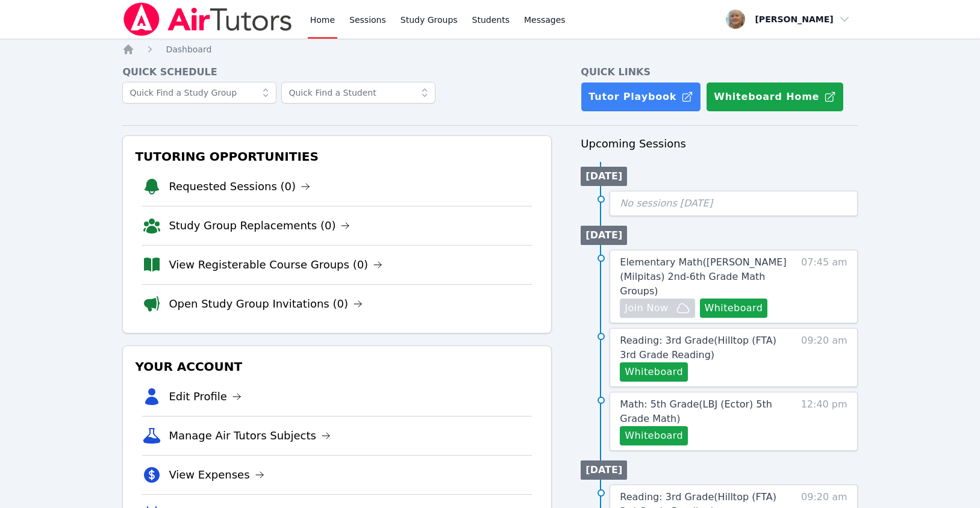 Image resolution: width=980 pixels, height=508 pixels. Describe the element at coordinates (188, 49) in the screenshot. I see `a: Dashboard` at that location.